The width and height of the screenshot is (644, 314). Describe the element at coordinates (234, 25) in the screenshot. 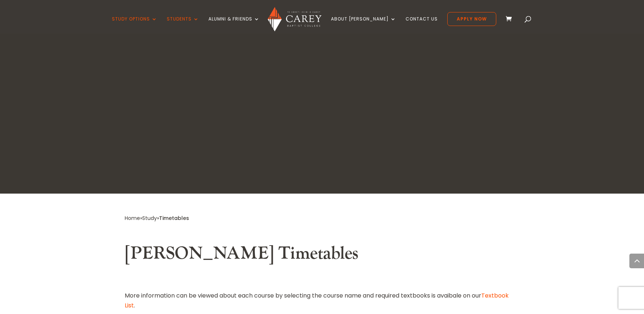

I see `a: Alumni & Friends` at that location.